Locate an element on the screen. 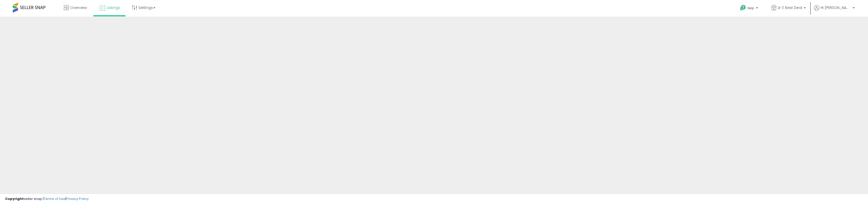 The height and width of the screenshot is (204, 868). a: Privacy Policy is located at coordinates (77, 199).